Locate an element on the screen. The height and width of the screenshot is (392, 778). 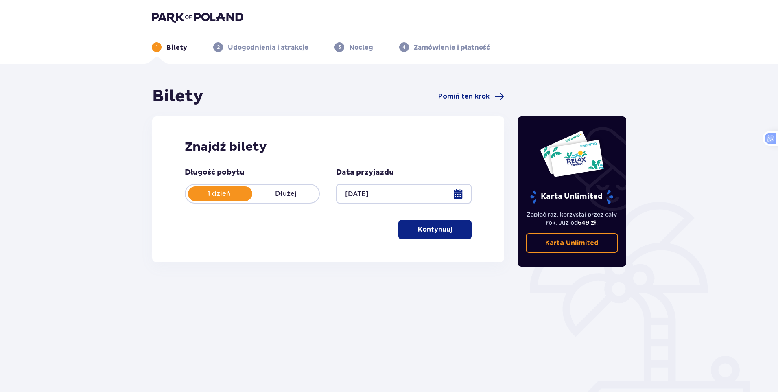
p: Udogodnienia i atrakcje is located at coordinates (268, 48).